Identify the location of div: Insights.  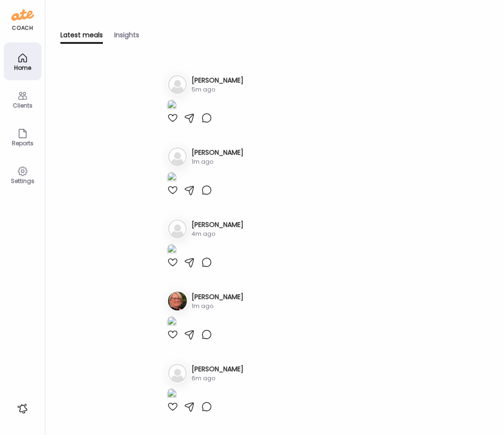
(126, 37).